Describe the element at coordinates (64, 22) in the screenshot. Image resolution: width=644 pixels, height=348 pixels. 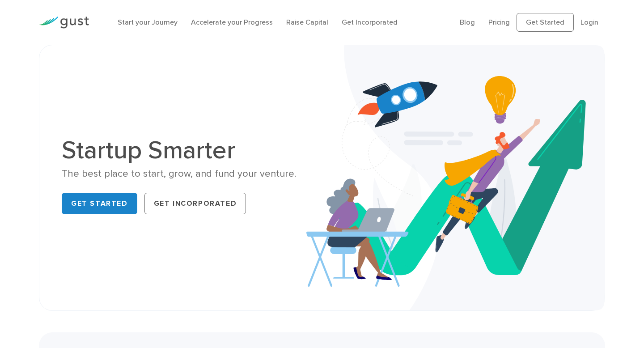
I see `img: Gust Logo` at that location.